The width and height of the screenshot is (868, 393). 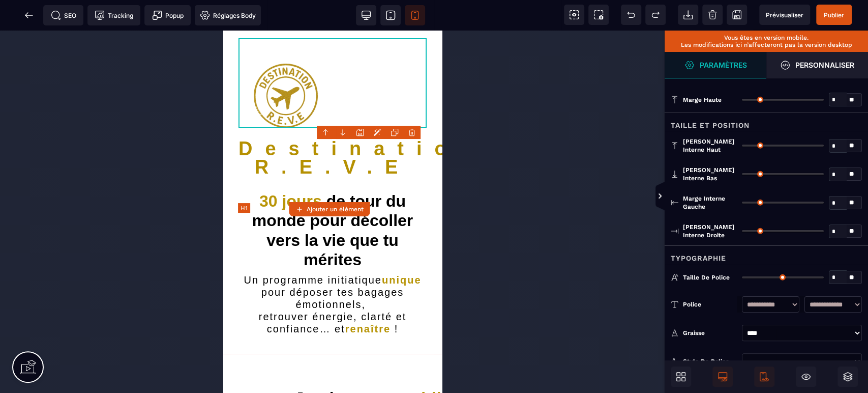 What do you see at coordinates (64, 16) in the screenshot?
I see `span: SEO` at bounding box center [64, 16].